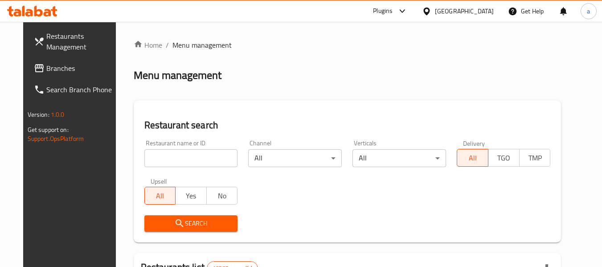 The height and width of the screenshot is (267, 602). What do you see at coordinates (535, 158) in the screenshot?
I see `span: TMP` at bounding box center [535, 158].